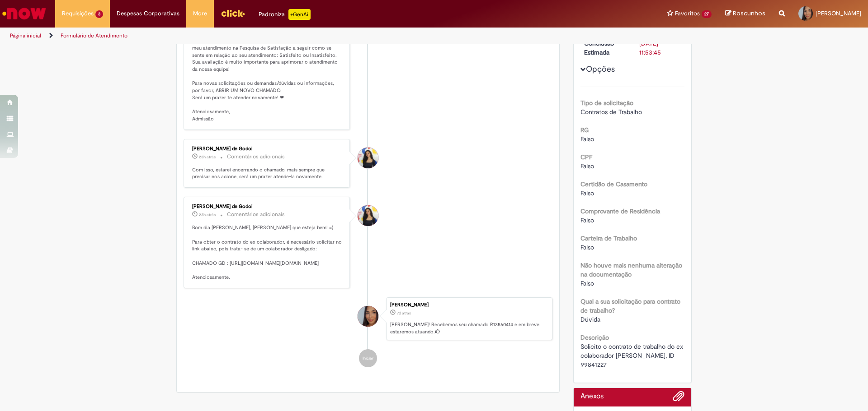 The width and height of the screenshot is (868, 411). What do you see at coordinates (78, 13) in the screenshot?
I see `span: Requisições` at bounding box center [78, 13].